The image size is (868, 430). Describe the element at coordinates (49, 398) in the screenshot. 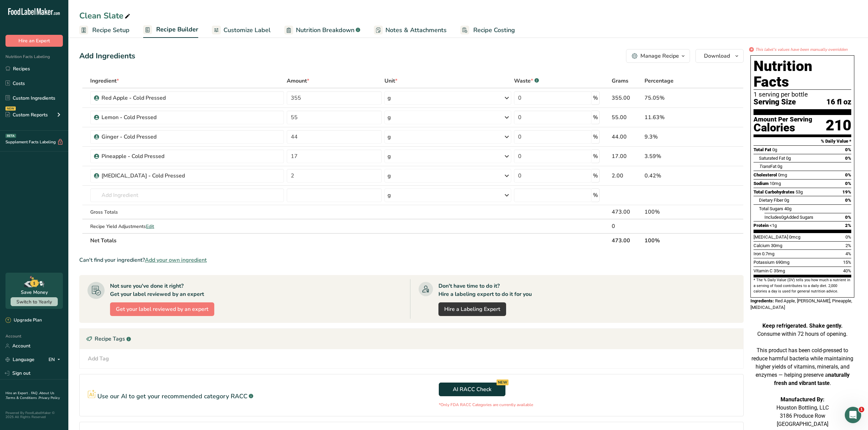

I see `a: Privacy Policy` at that location.